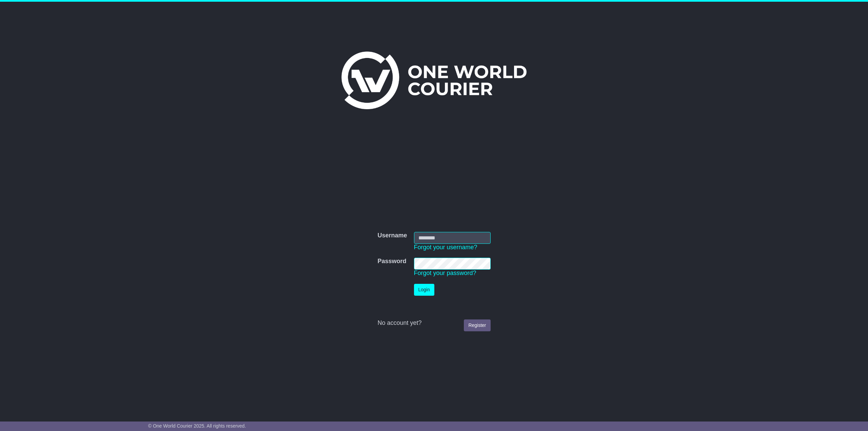 The height and width of the screenshot is (431, 868). What do you see at coordinates (477, 325) in the screenshot?
I see `a: Register` at bounding box center [477, 325].